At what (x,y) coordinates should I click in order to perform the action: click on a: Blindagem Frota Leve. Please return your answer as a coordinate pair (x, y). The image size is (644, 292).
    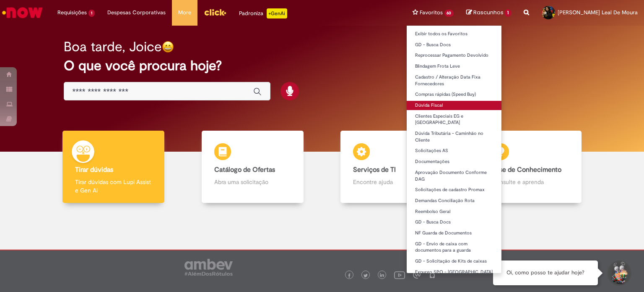
    Looking at the image, I should click on (454, 66).